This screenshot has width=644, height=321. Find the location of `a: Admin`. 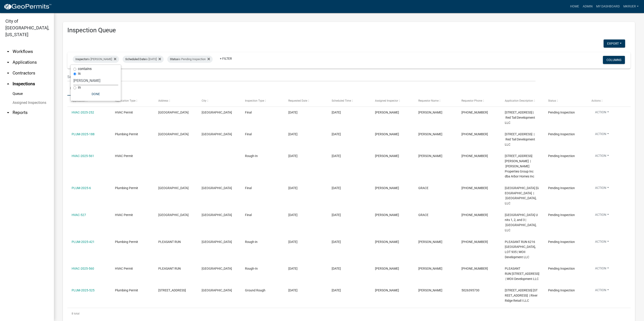

a: Admin is located at coordinates (587, 7).